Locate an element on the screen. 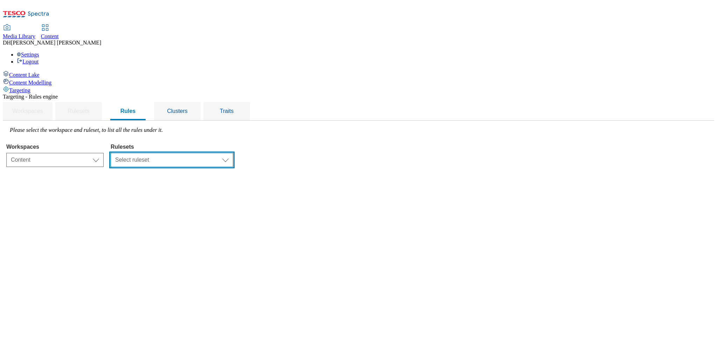 Image resolution: width=717 pixels, height=363 pixels. a: Content Lake is located at coordinates (359, 74).